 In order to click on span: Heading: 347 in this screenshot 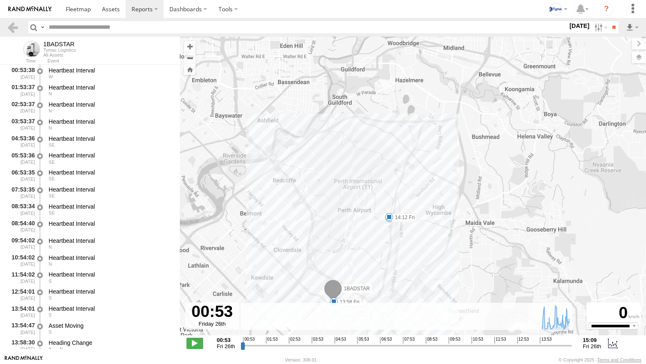, I will do `click(50, 247)`.